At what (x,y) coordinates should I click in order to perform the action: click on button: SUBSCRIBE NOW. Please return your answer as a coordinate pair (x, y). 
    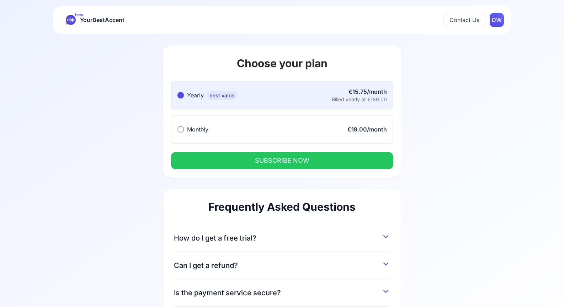
    Looking at the image, I should click on (282, 161).